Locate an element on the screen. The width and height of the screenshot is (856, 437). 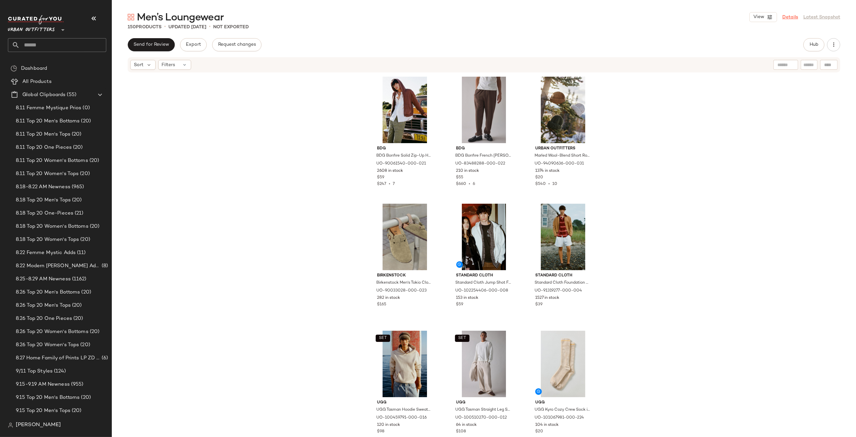
span: UO-100510270-000-012 is located at coordinates (481, 418).